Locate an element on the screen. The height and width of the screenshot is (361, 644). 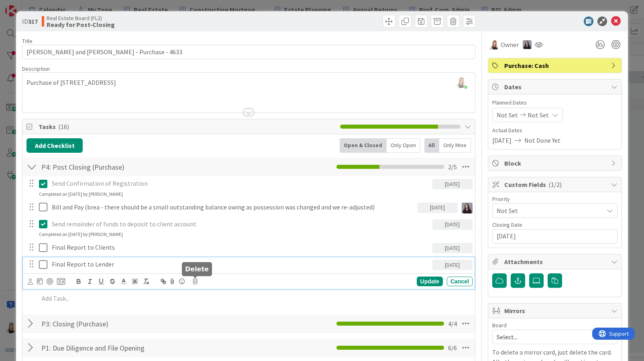
p: Final Report to Clients is located at coordinates (240, 247).